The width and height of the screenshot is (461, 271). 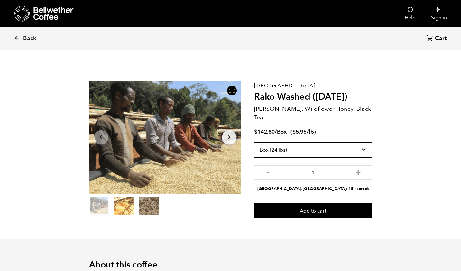 What do you see at coordinates (313, 211) in the screenshot?
I see `button: Add to cart` at bounding box center [313, 211].